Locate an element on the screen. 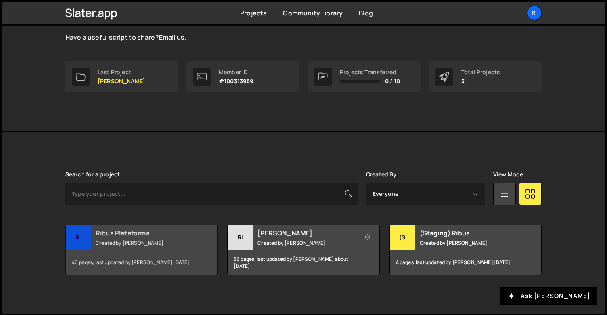 The height and width of the screenshot is (315, 607). div: Last Project is located at coordinates (121, 72).